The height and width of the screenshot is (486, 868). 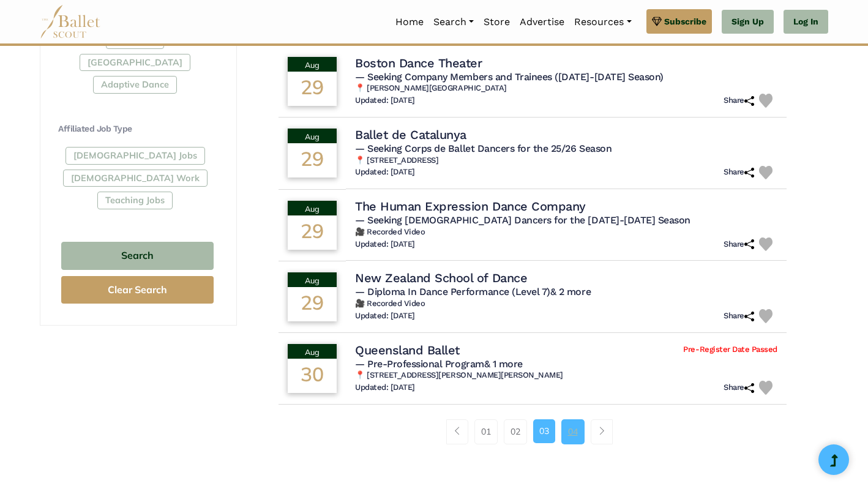 I want to click on a: Home, so click(x=410, y=22).